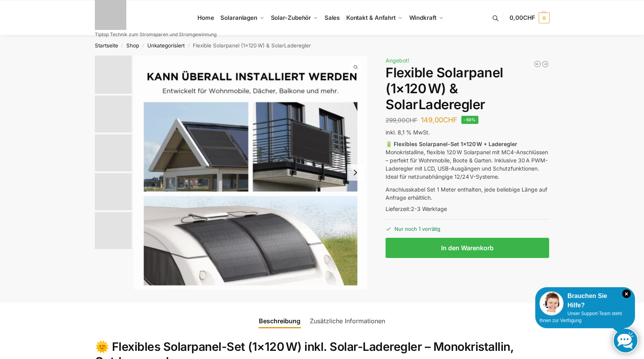 The width and height of the screenshot is (644, 359). What do you see at coordinates (106, 45) in the screenshot?
I see `a: Startseite` at bounding box center [106, 45].